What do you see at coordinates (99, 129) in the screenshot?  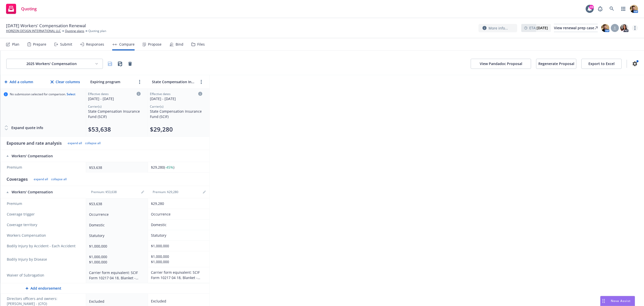 I see `button: $53,638` at bounding box center [99, 129].